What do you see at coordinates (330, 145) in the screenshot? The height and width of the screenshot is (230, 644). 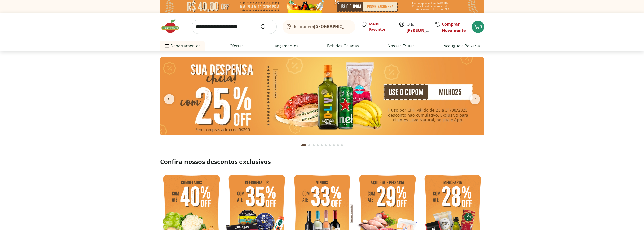 I see `button: Go to page 7 from fs-carousel` at bounding box center [330, 145].